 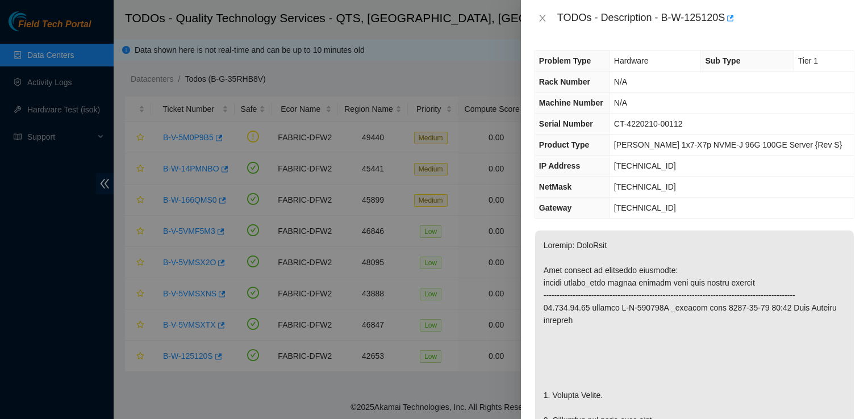 I want to click on span: Rack Number, so click(x=565, y=82).